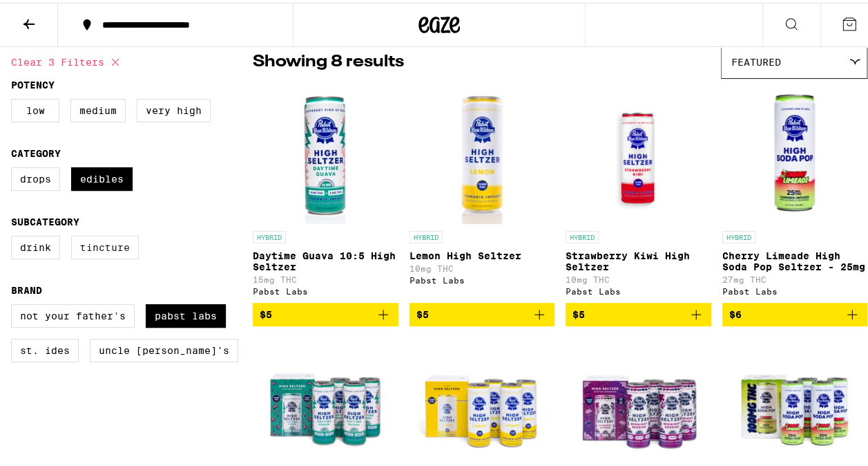 This screenshot has width=868, height=466. I want to click on a: Open page for Daytime Guava 10:5 High Seltzer from Pabst Labs, so click(326, 192).